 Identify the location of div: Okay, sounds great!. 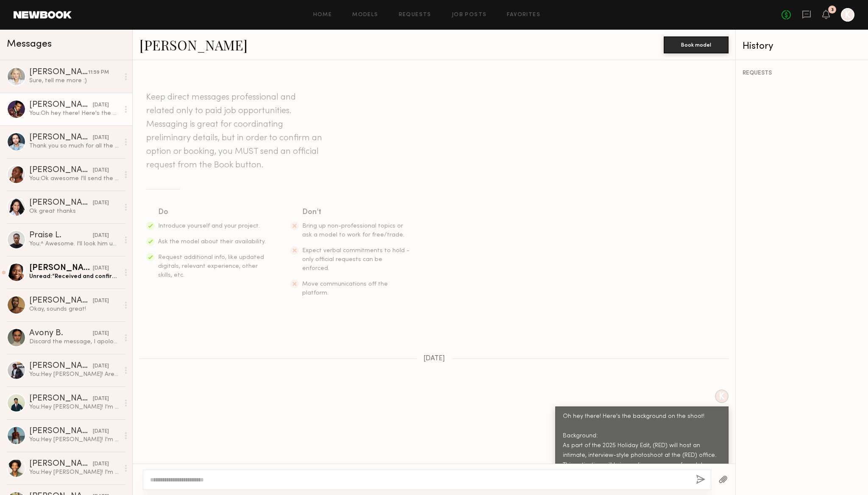
(74, 309).